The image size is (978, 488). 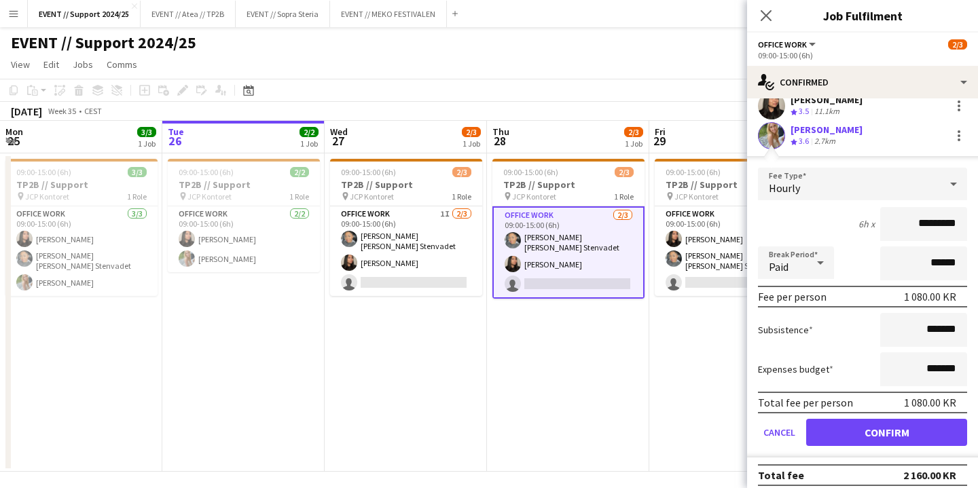 I want to click on span: Paid, so click(x=778, y=267).